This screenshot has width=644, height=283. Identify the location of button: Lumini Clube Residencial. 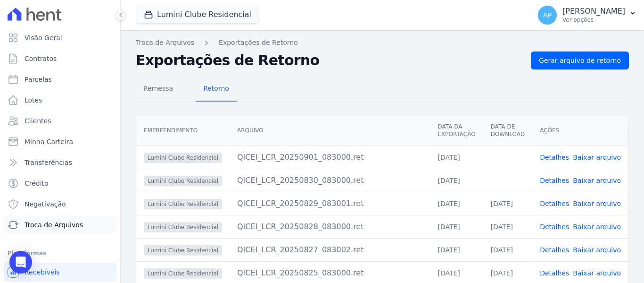
(197, 15).